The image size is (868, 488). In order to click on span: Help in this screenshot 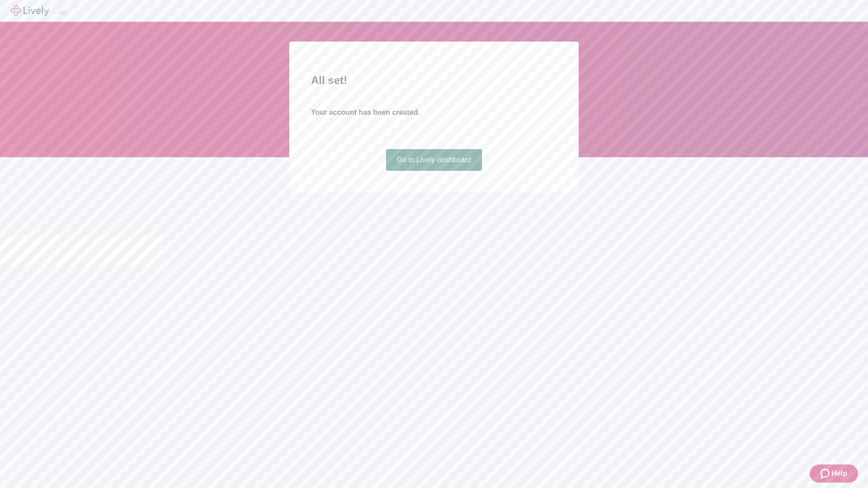, I will do `click(839, 474)`.